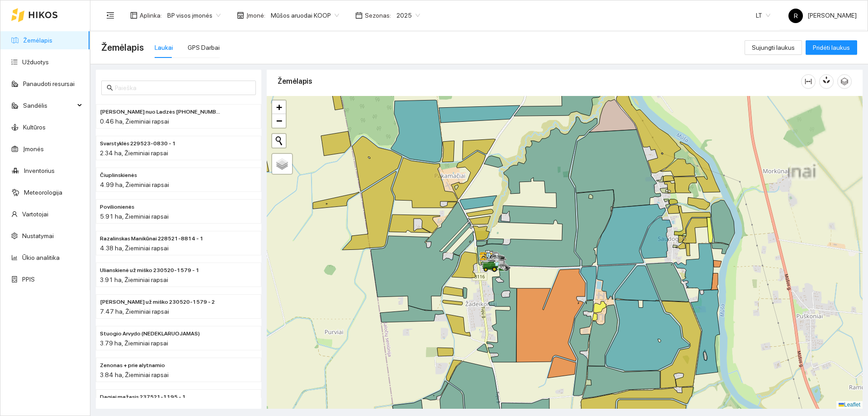  Describe the element at coordinates (831, 47) in the screenshot. I see `a: Pridėti laukus` at that location.